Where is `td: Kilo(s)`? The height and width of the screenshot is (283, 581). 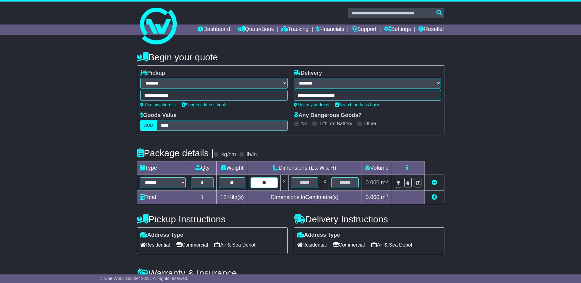 td: Kilo(s) is located at coordinates (232, 197).